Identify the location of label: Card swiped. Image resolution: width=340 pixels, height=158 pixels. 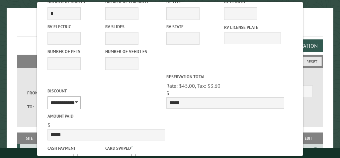
(133, 148).